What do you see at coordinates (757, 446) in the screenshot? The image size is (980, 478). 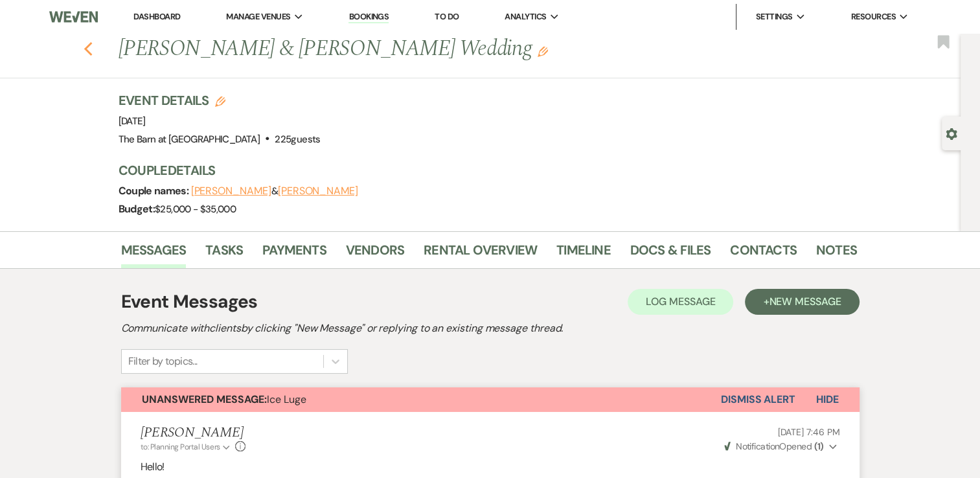 I see `span: Notification` at bounding box center [757, 446].